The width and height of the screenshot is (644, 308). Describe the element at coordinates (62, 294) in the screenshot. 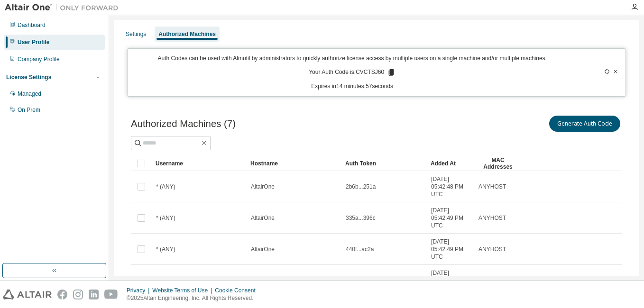

I see `img: facebook.svg` at that location.